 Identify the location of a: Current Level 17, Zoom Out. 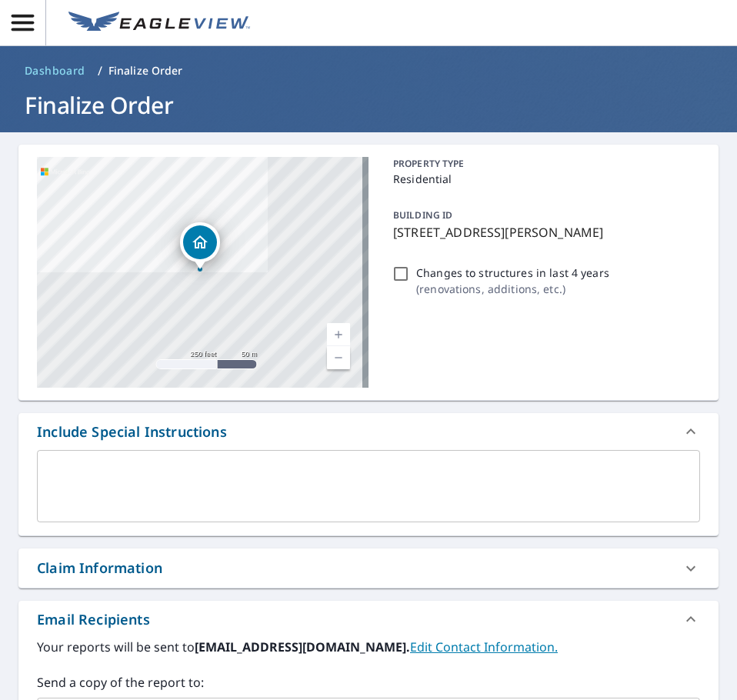
(338, 358).